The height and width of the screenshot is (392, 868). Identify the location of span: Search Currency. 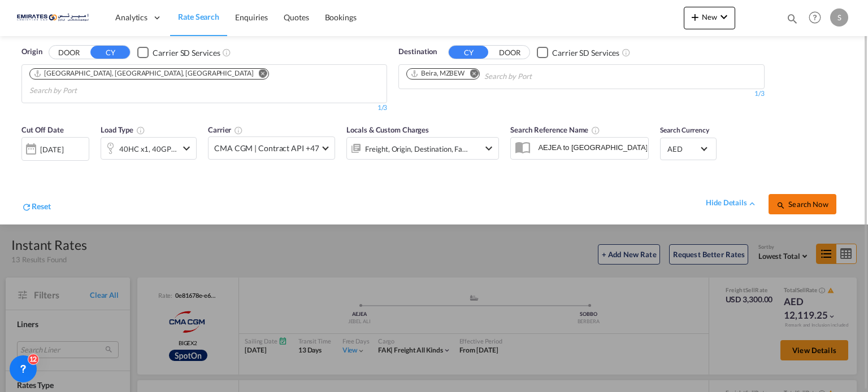
(684, 130).